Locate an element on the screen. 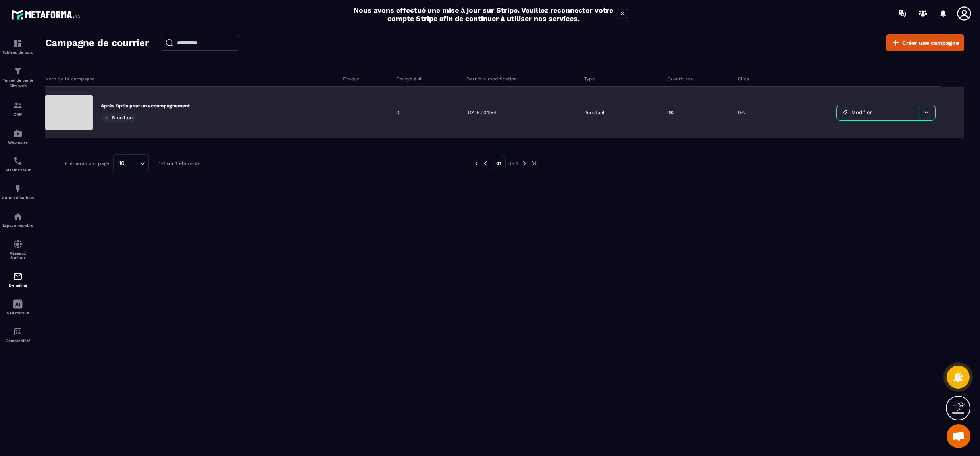 The height and width of the screenshot is (456, 980). p: Ponctuel is located at coordinates (594, 113).